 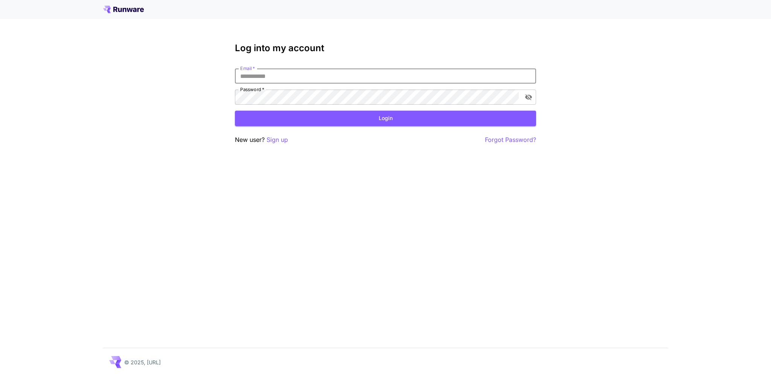 I want to click on button: Forgot Password?, so click(x=511, y=140).